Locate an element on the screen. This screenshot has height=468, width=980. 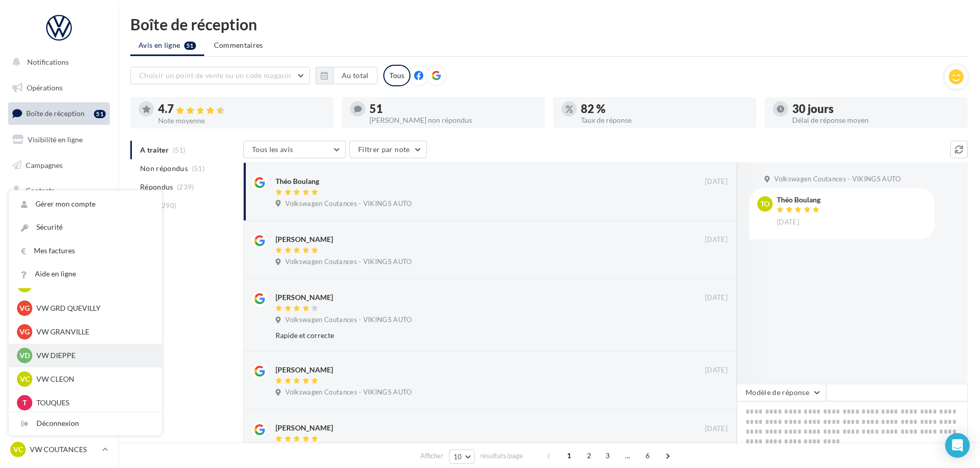
span: Contacts is located at coordinates (40, 190).